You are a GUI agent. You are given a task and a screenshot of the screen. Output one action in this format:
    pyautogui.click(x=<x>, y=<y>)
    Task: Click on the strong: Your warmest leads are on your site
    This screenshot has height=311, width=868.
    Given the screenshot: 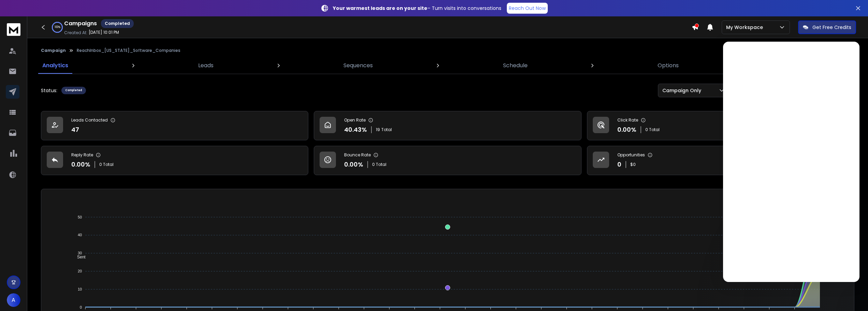 What is the action you would take?
    pyautogui.click(x=380, y=8)
    